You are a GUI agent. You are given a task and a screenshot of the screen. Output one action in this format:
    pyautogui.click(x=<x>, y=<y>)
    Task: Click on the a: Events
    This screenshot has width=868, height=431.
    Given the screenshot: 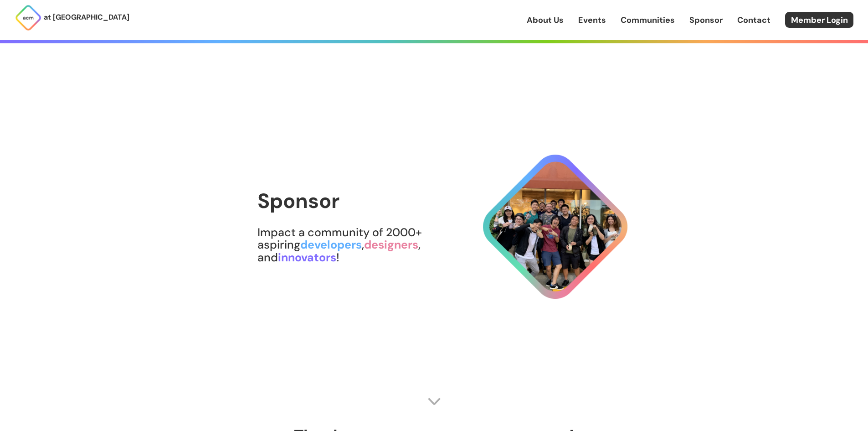 What is the action you would take?
    pyautogui.click(x=592, y=20)
    